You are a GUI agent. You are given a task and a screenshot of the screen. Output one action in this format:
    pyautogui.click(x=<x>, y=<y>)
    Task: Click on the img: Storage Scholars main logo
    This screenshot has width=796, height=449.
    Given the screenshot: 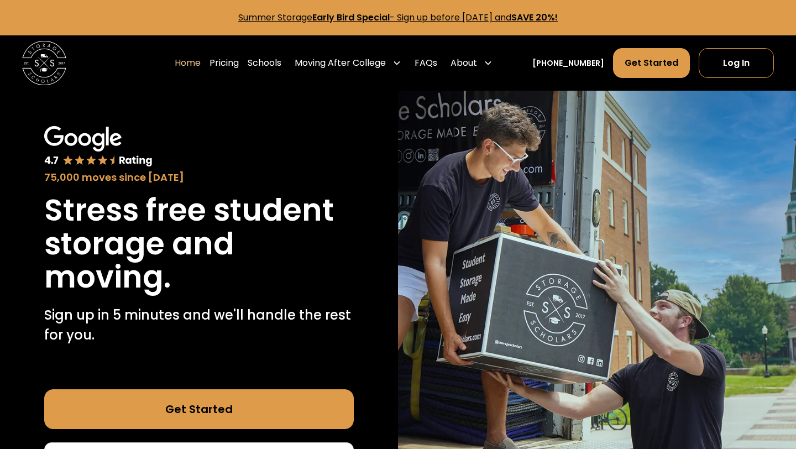 What is the action you would take?
    pyautogui.click(x=44, y=63)
    